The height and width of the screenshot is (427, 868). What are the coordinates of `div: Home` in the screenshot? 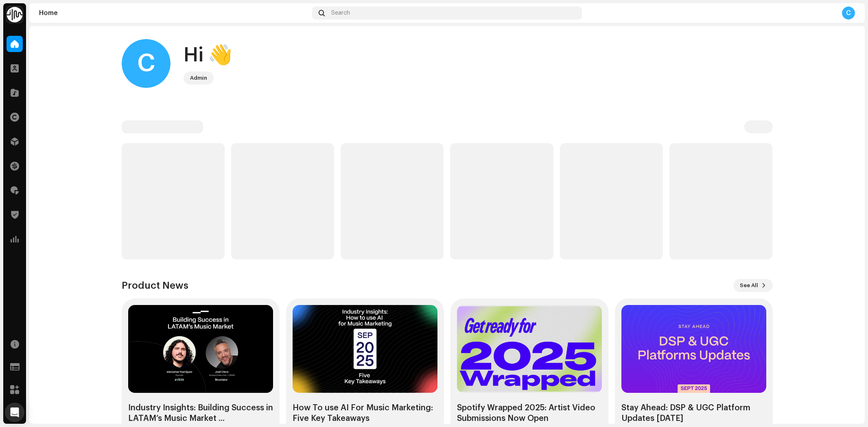 It's located at (174, 13).